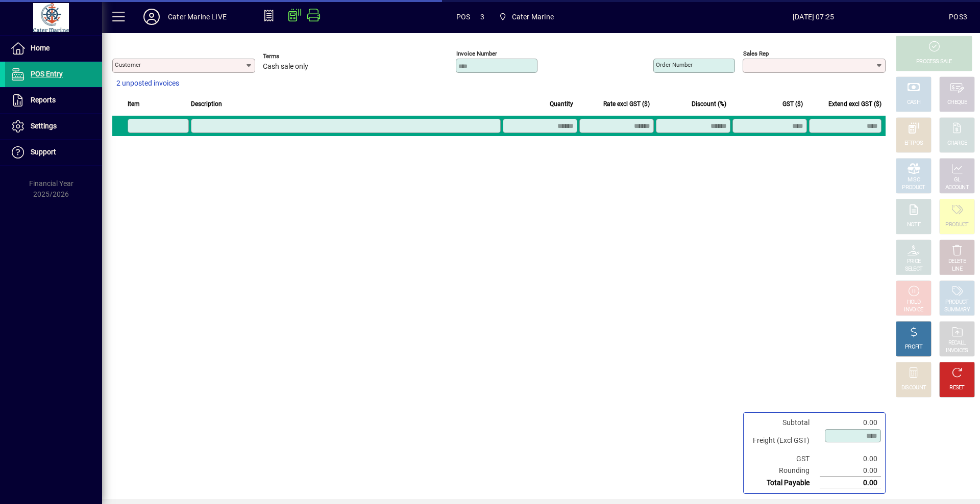  What do you see at coordinates (53, 48) in the screenshot?
I see `a: Home` at bounding box center [53, 48].